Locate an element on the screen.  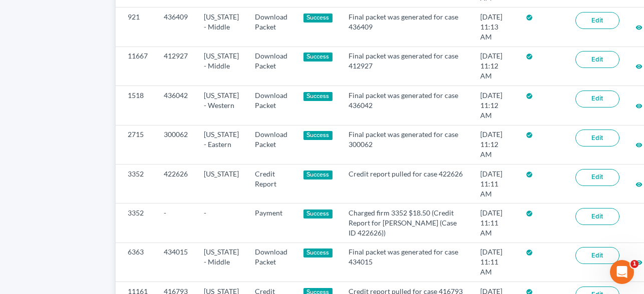
td: 6363 is located at coordinates (135, 262).